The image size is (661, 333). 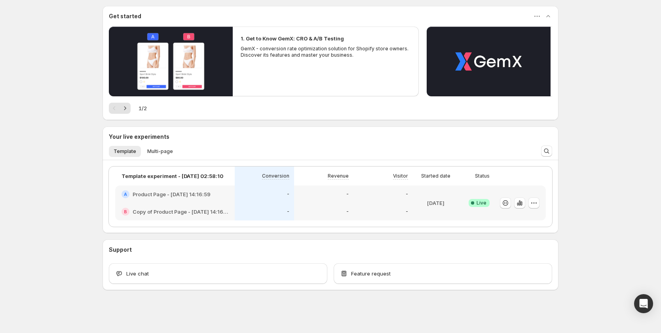 I want to click on p: Status, so click(x=482, y=176).